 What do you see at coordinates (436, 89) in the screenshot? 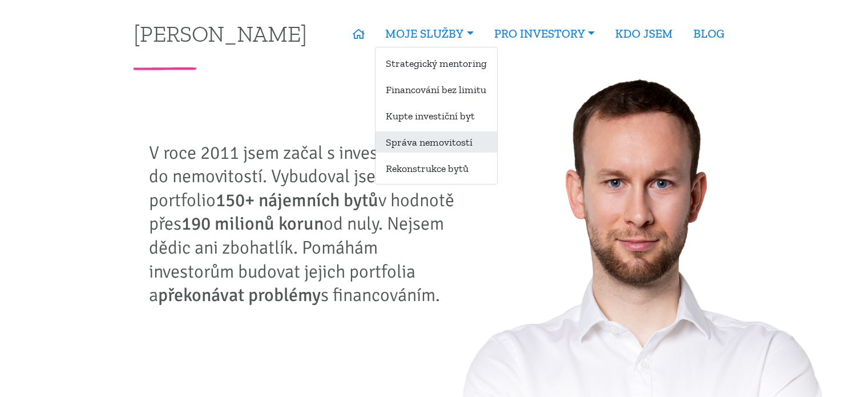
I see `a: Financování bez limitu` at bounding box center [436, 89].